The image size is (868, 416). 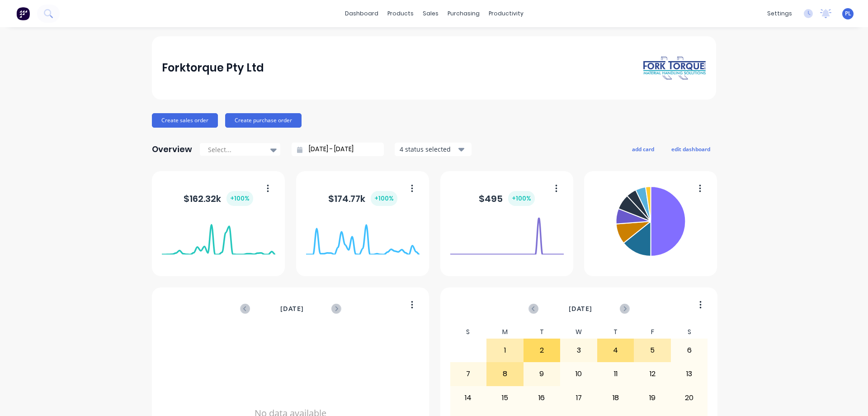 I want to click on img: Forktorque Pty Ltd, so click(x=675, y=68).